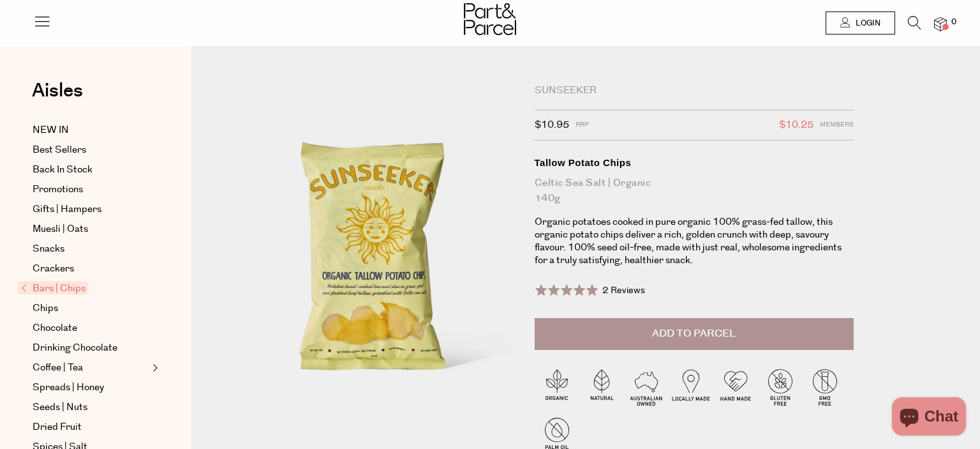 The width and height of the screenshot is (980, 449). Describe the element at coordinates (63, 170) in the screenshot. I see `span: Back In Stock` at that location.